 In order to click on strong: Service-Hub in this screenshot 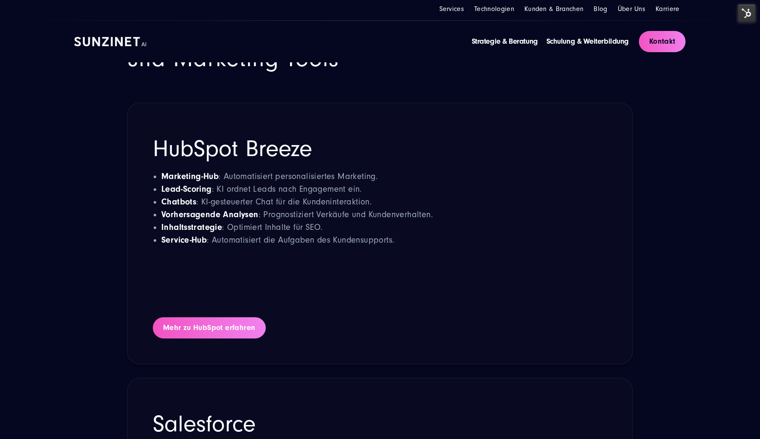, I will do `click(184, 240)`.